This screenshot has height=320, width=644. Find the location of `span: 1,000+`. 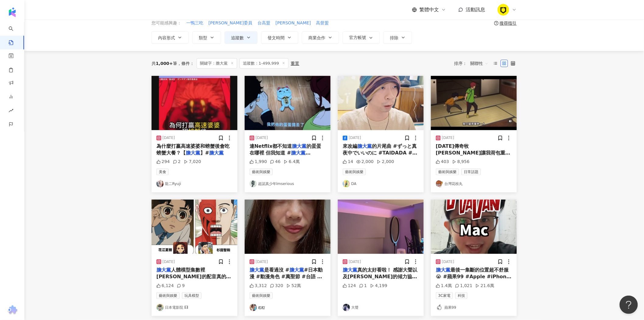

span: 1,000+ is located at coordinates (164, 64).